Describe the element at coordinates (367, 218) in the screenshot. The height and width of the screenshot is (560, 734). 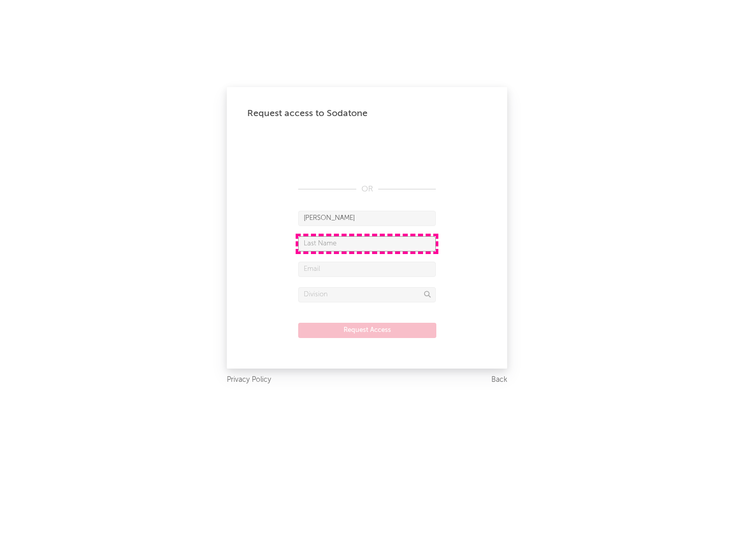
I see `input: First Name` at that location.